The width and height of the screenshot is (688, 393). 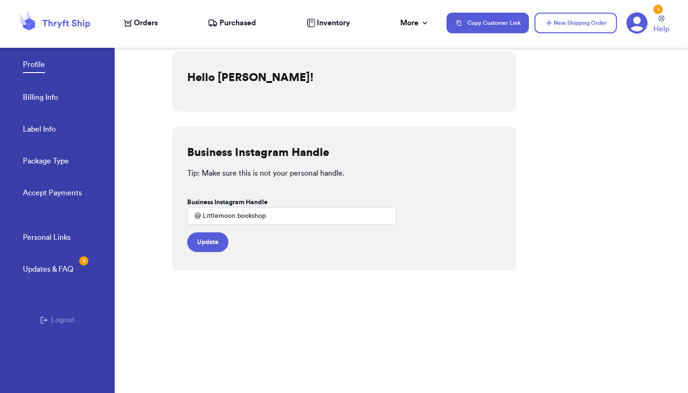 I want to click on a: Purchased, so click(x=232, y=23).